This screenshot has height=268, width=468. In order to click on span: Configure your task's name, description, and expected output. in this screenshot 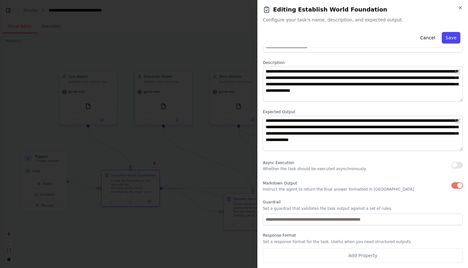, I will do `click(363, 20)`.